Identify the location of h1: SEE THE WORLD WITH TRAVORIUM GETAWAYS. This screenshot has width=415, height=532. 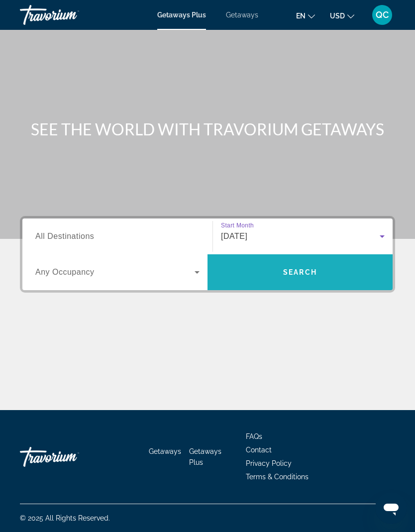
(207, 130).